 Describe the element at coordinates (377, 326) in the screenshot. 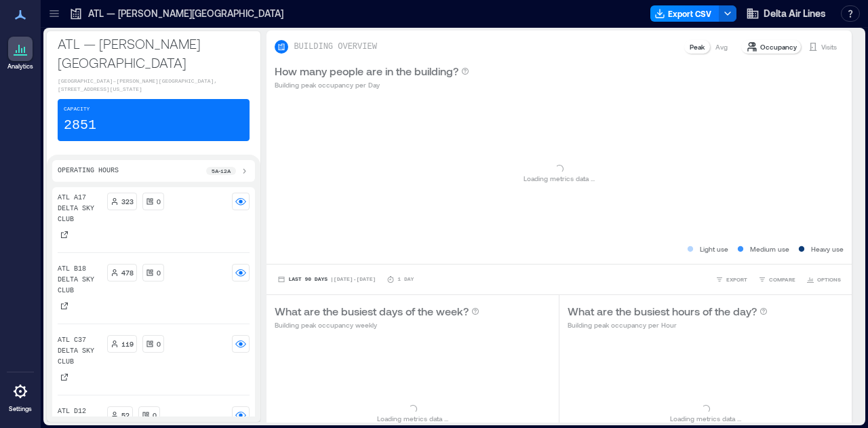

I see `p: Building peak occupancy weekly` at that location.